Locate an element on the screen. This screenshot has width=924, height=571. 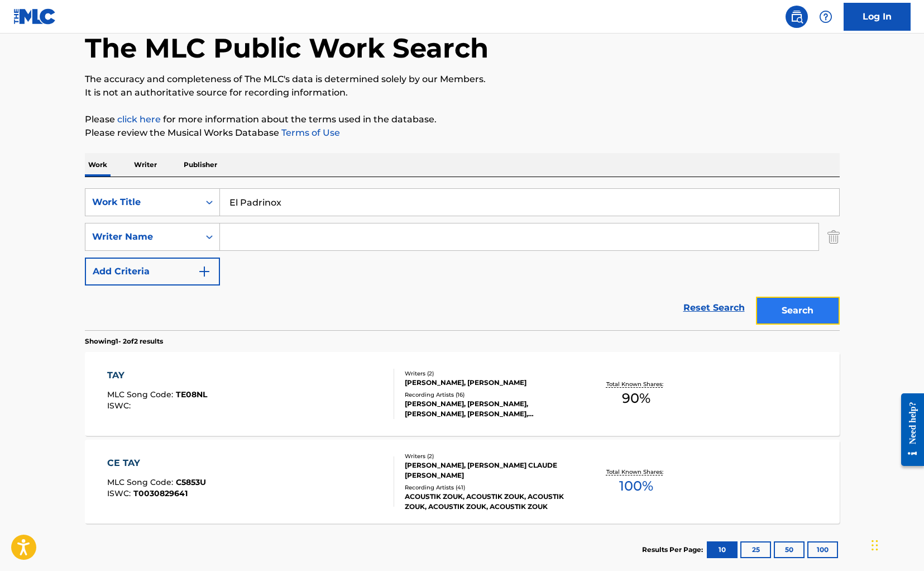
div: Help is located at coordinates (826, 17).